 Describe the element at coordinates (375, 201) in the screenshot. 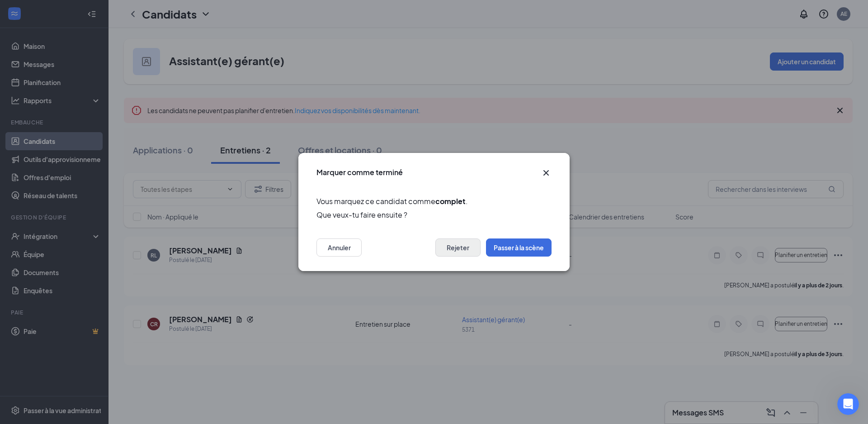

I see `font: Vous marquez ce candidat comme` at that location.